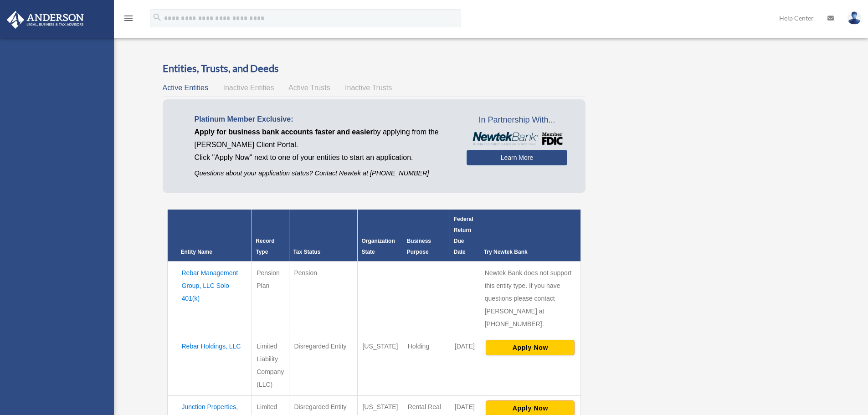  What do you see at coordinates (323, 119) in the screenshot?
I see `p: Platinum Member Exclusive:` at bounding box center [323, 119].